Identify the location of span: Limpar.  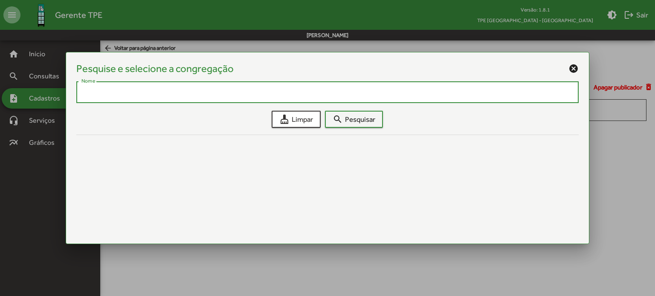
(296, 119).